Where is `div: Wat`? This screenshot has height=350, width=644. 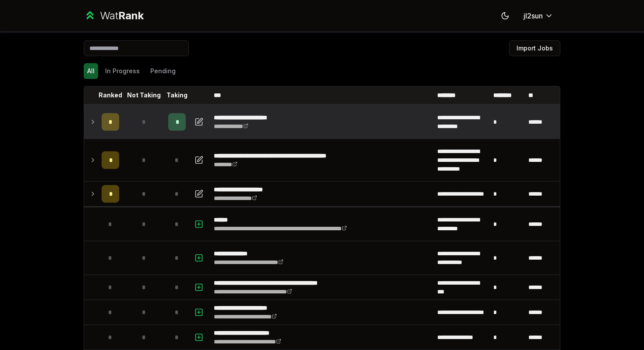
div: Wat is located at coordinates (122, 16).